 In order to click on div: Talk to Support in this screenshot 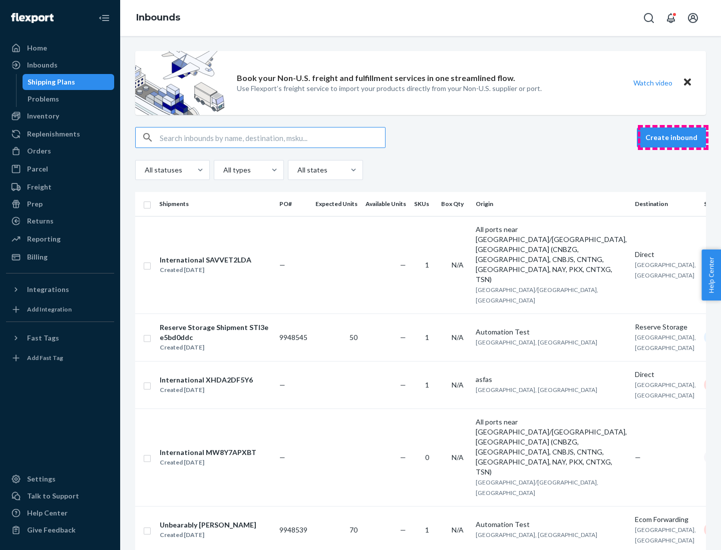, I will do `click(53, 496)`.